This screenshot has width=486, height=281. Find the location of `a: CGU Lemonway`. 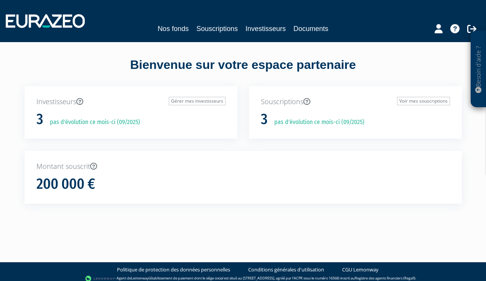

a: CGU Lemonway is located at coordinates (360, 270).